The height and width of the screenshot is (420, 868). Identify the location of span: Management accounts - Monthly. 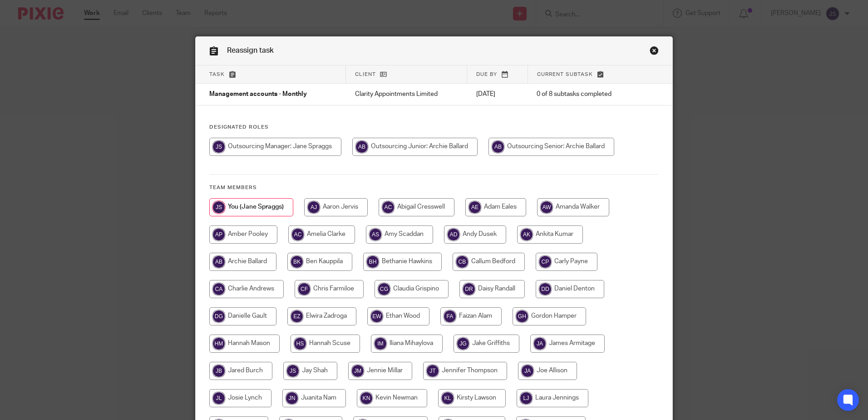
(258, 94).